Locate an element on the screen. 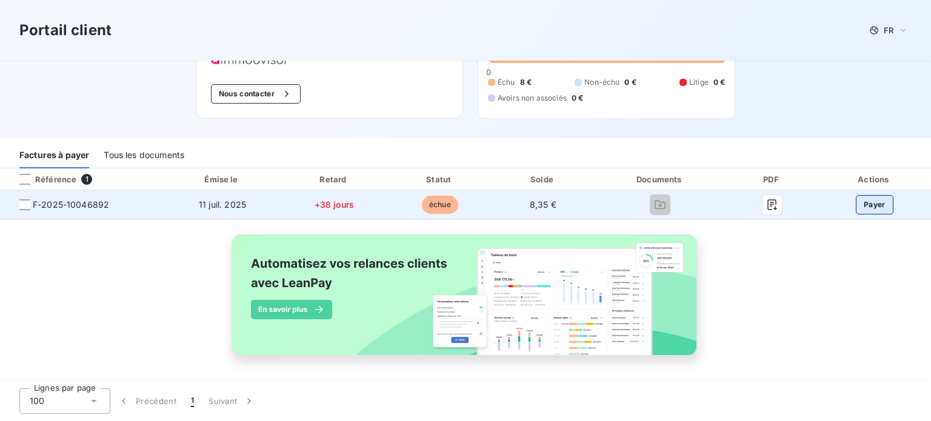 This screenshot has height=421, width=931. button: Nous contacter is located at coordinates (256, 94).